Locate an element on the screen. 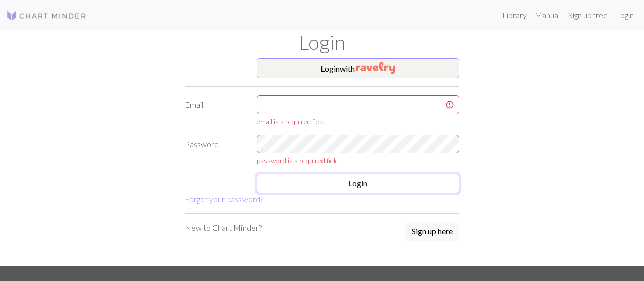  p: New to Chart Minder? is located at coordinates (223, 228).